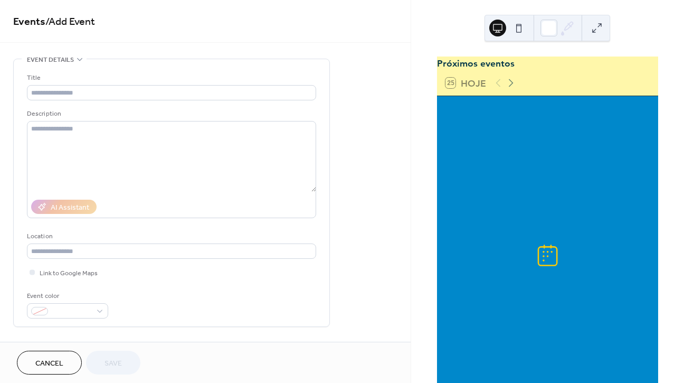 This screenshot has width=684, height=383. What do you see at coordinates (171, 236) in the screenshot?
I see `div: Location` at bounding box center [171, 236].